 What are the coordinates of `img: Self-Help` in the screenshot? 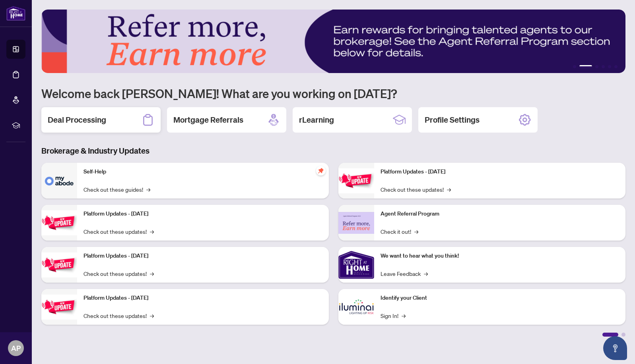 It's located at (60, 181).